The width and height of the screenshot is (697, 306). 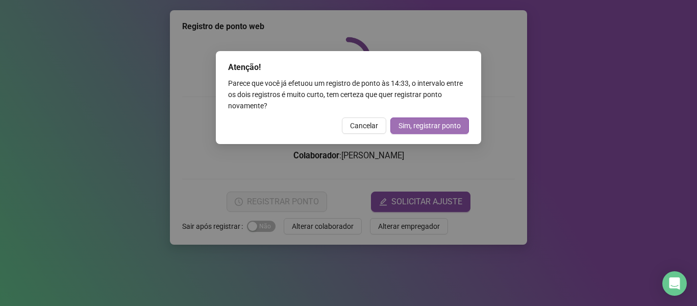 What do you see at coordinates (349, 67) in the screenshot?
I see `div: Atenção!` at bounding box center [349, 67].